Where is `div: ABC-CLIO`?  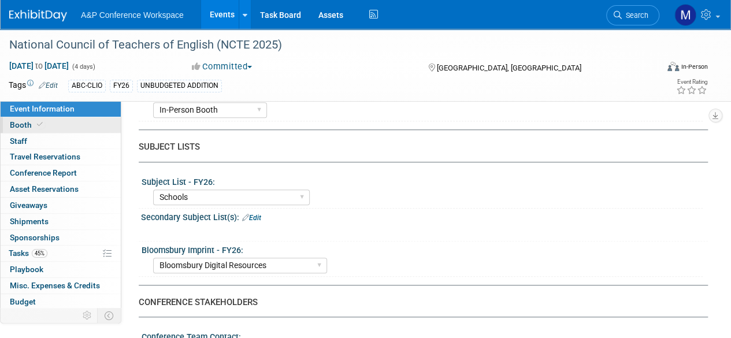
div: ABC-CLIO is located at coordinates (87, 85).